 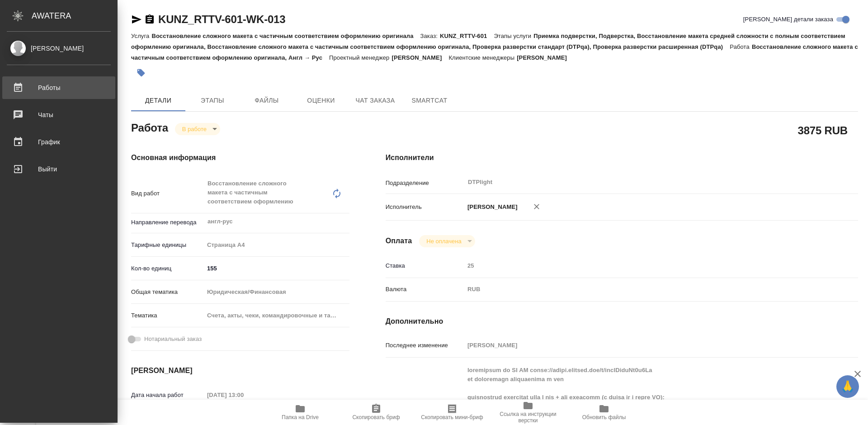 What do you see at coordinates (622, 158) in the screenshot?
I see `h4: Исполнители` at bounding box center [622, 158].